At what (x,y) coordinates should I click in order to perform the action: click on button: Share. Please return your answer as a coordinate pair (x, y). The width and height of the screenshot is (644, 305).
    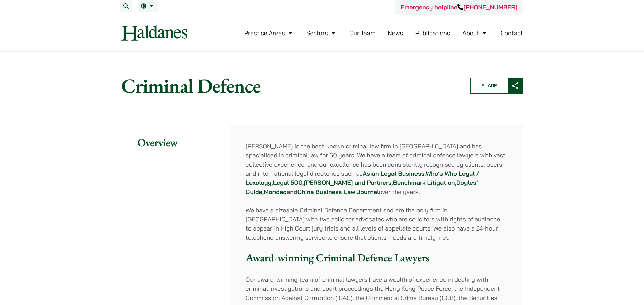
    Looking at the image, I should click on (496, 86).